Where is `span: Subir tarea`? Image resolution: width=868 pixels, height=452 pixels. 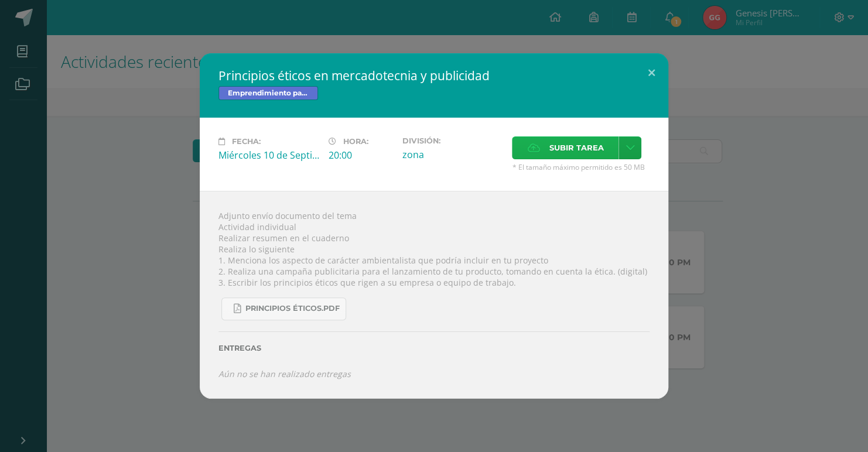 span: Subir tarea is located at coordinates (576, 147).